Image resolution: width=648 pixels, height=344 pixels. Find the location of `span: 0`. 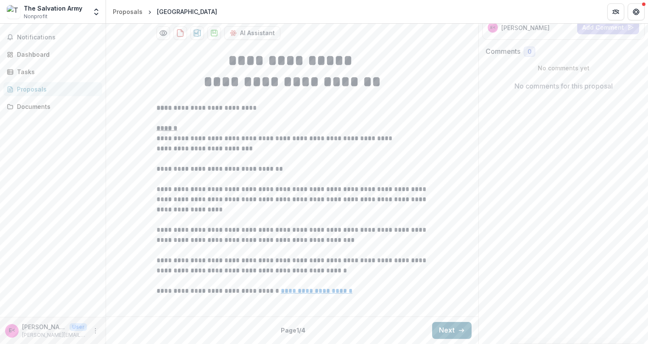

span: 0 is located at coordinates (529, 52).